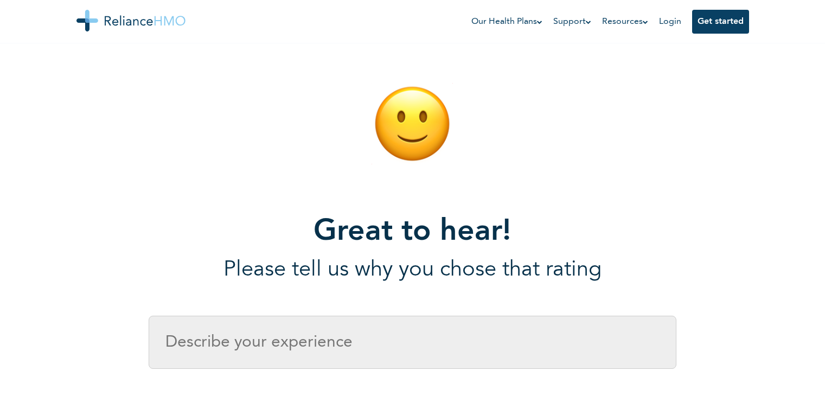  What do you see at coordinates (572, 22) in the screenshot?
I see `a: Support` at bounding box center [572, 22].